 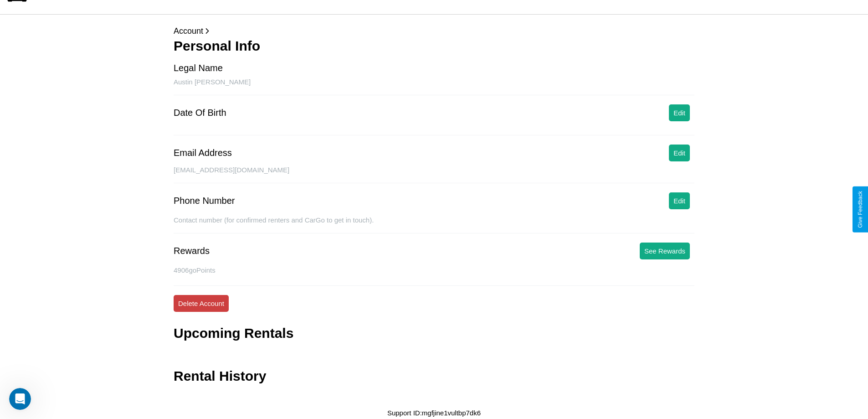 What do you see at coordinates (200, 113) in the screenshot?
I see `div: Date Of Birth` at bounding box center [200, 113].